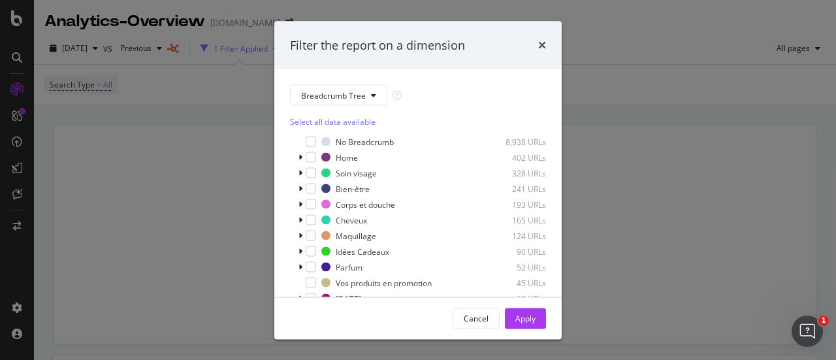  Describe the element at coordinates (514, 219) in the screenshot. I see `div: 165 URLs` at that location.